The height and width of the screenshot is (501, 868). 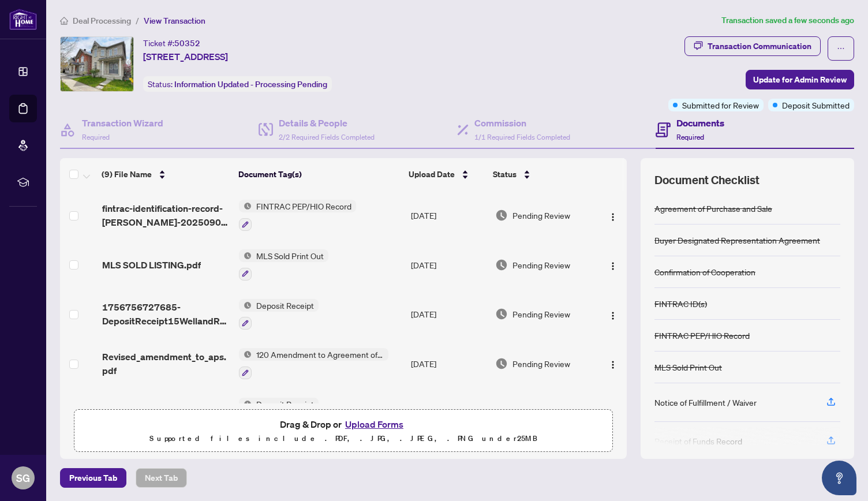 I want to click on span: 1/1 Required Fields Completed, so click(x=523, y=137).